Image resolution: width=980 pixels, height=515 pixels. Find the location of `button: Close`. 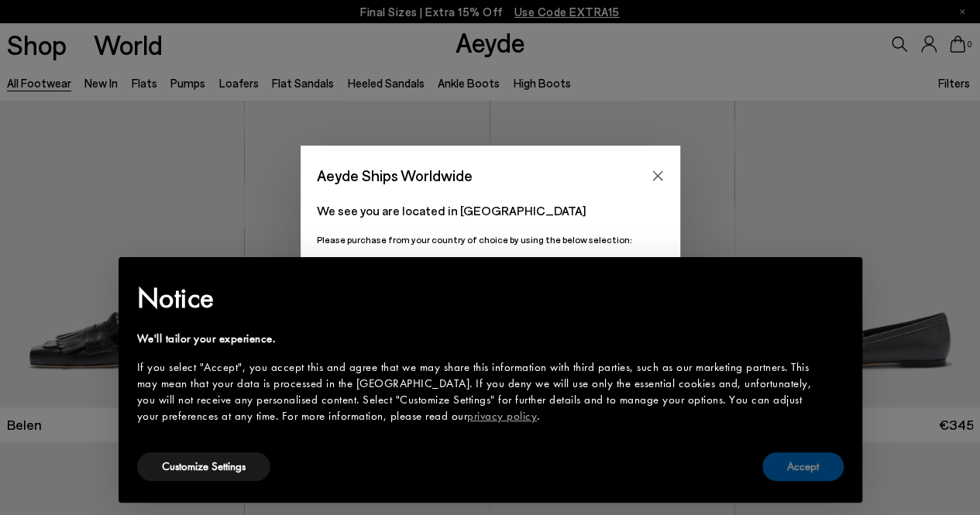

button: Close is located at coordinates (658, 176).